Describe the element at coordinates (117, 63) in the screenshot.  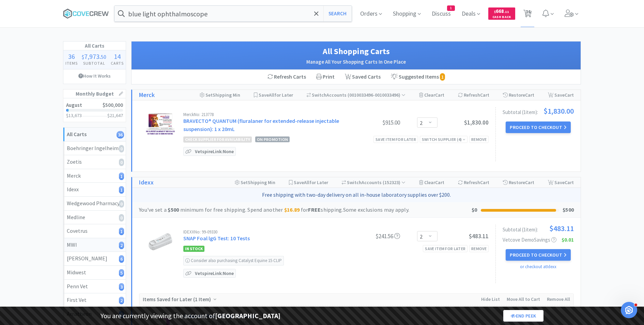
I see `h4: Carts` at that location.